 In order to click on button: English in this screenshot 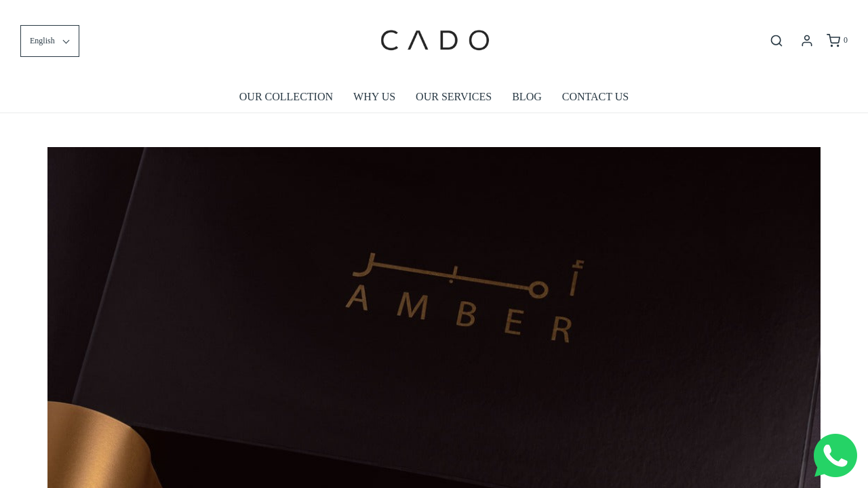, I will do `click(50, 41)`.